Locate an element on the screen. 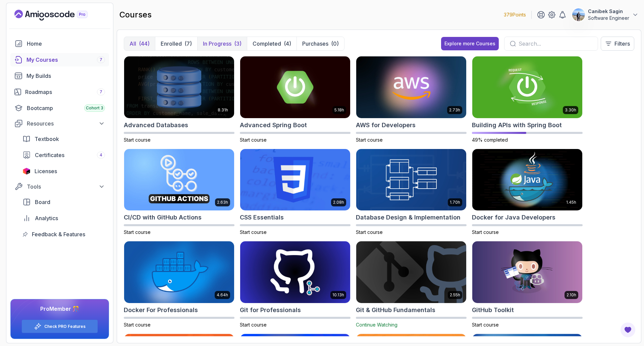  a: builds is located at coordinates (60, 76).